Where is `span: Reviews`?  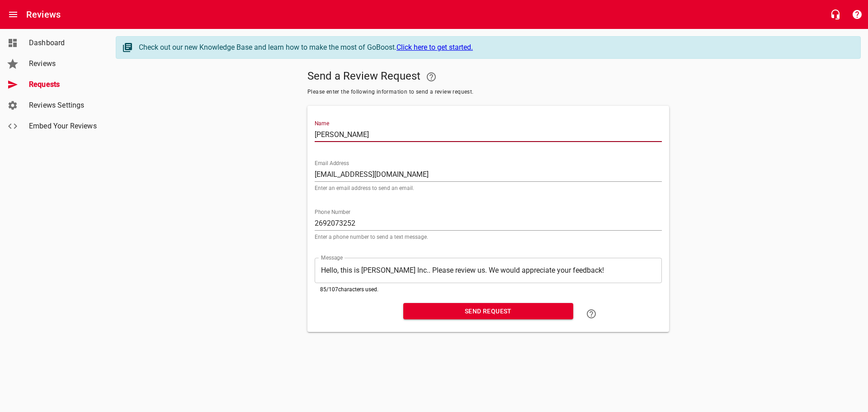
span: Reviews is located at coordinates (63, 63).